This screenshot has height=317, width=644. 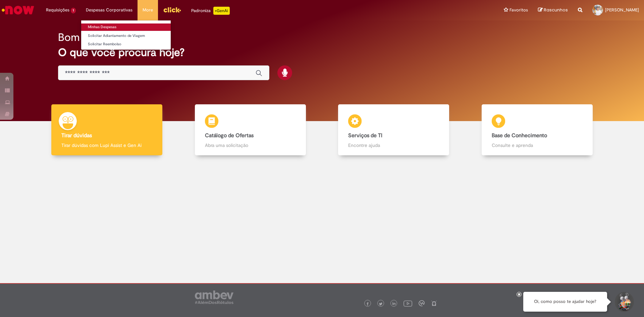 I want to click on span: More, so click(x=148, y=10).